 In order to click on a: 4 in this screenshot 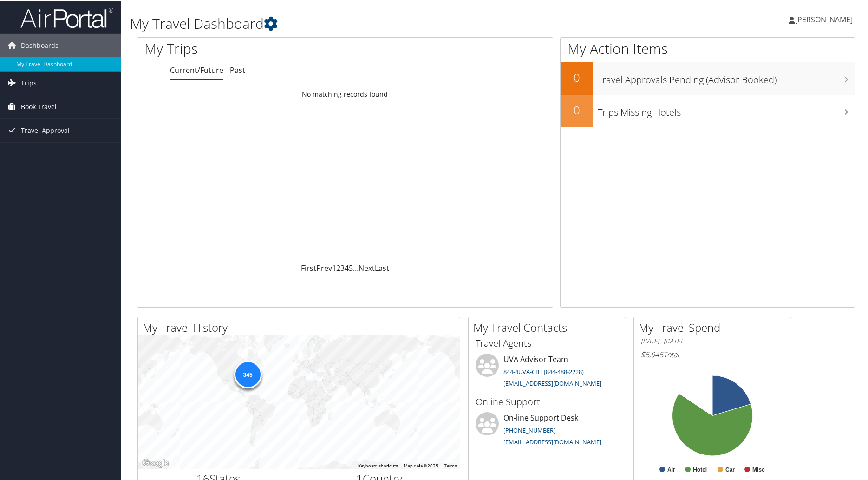, I will do `click(347, 267)`.